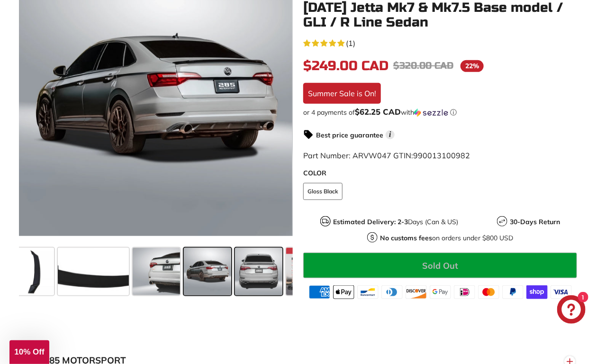 Image resolution: width=596 pixels, height=364 pixels. I want to click on img: google_pay, so click(440, 292).